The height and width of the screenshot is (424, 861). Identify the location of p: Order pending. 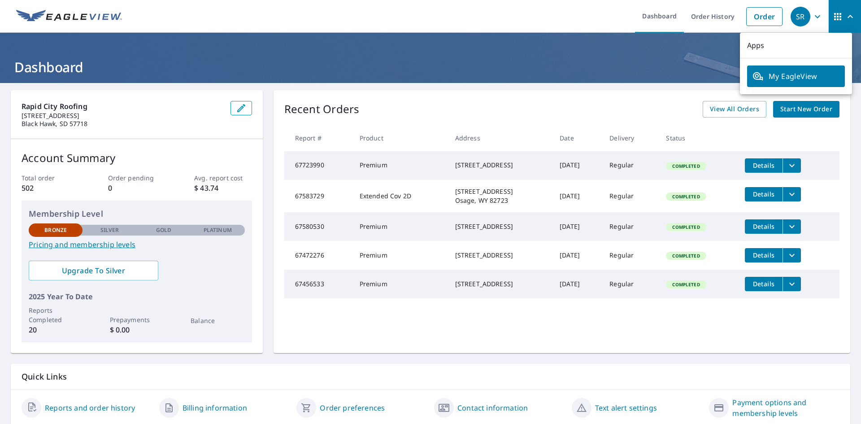
(137, 178).